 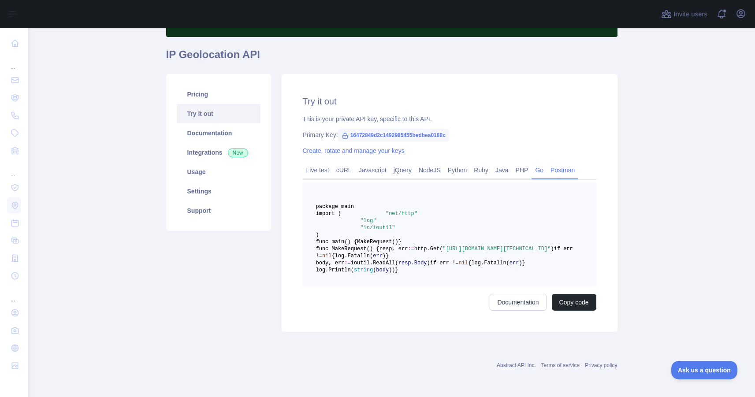 What do you see at coordinates (378, 242) in the screenshot?
I see `span: MakeRequest()` at bounding box center [378, 242].